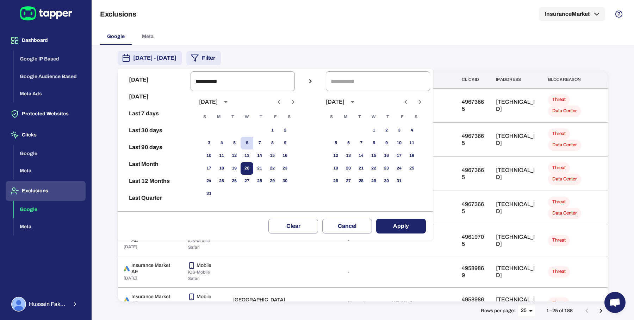  Describe the element at coordinates (401, 226) in the screenshot. I see `button: Apply` at that location.